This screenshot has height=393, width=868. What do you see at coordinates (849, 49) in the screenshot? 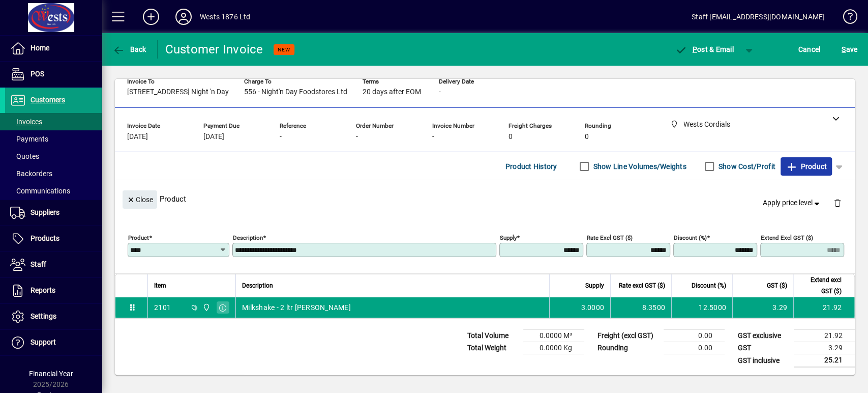
I see `span: ave` at bounding box center [849, 49].